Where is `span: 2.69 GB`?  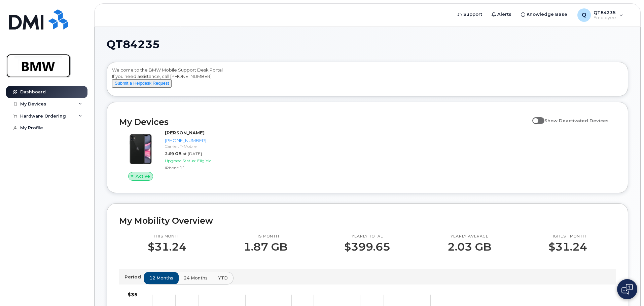 span: 2.69 GB is located at coordinates (173, 153).